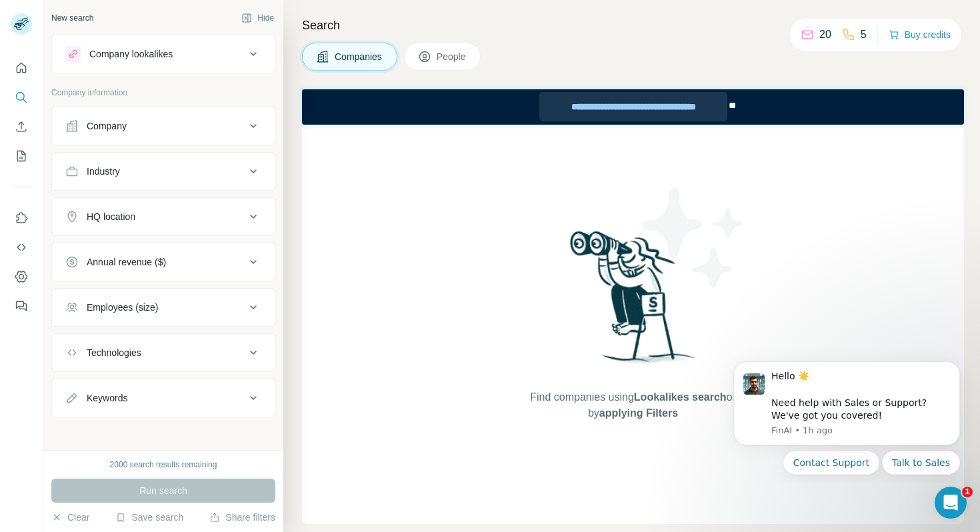 The image size is (980, 532). What do you see at coordinates (163, 54) in the screenshot?
I see `button: Company lookalikes` at bounding box center [163, 54].